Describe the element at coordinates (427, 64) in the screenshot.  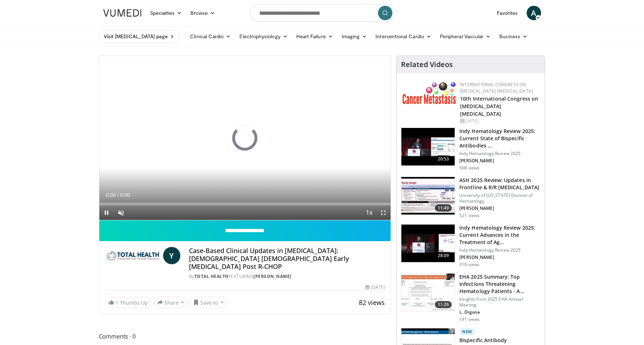
I see `h4: Related Videos` at that location.